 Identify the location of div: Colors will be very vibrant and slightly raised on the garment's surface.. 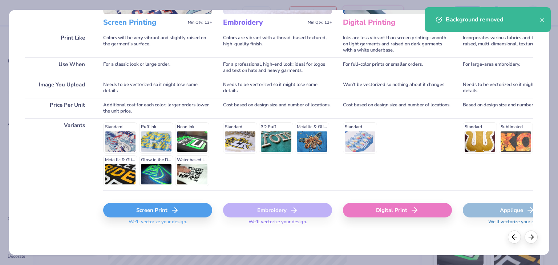
(158, 44).